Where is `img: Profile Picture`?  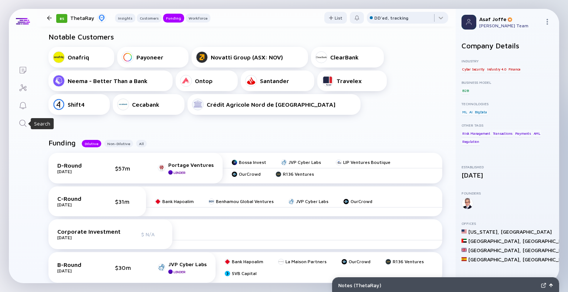 img: Profile Picture is located at coordinates (469, 22).